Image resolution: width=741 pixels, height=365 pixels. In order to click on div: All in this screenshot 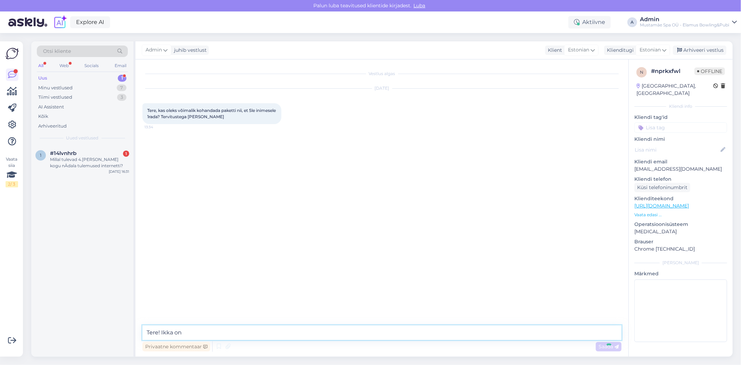, I will do `click(41, 66)`.